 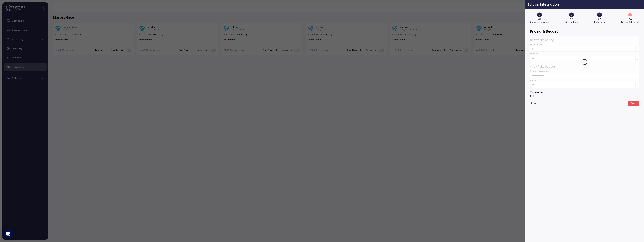 I want to click on span: 4, so click(x=630, y=15).